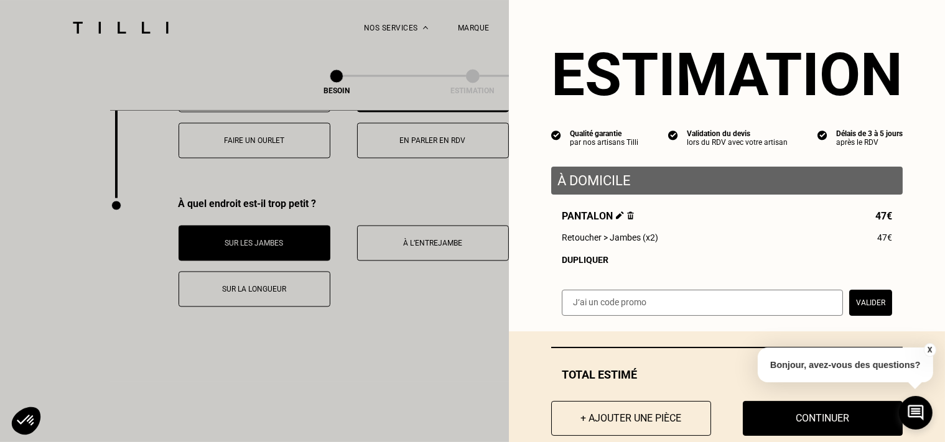 This screenshot has width=945, height=442. What do you see at coordinates (822, 419) in the screenshot?
I see `button: Continuer` at bounding box center [822, 419].